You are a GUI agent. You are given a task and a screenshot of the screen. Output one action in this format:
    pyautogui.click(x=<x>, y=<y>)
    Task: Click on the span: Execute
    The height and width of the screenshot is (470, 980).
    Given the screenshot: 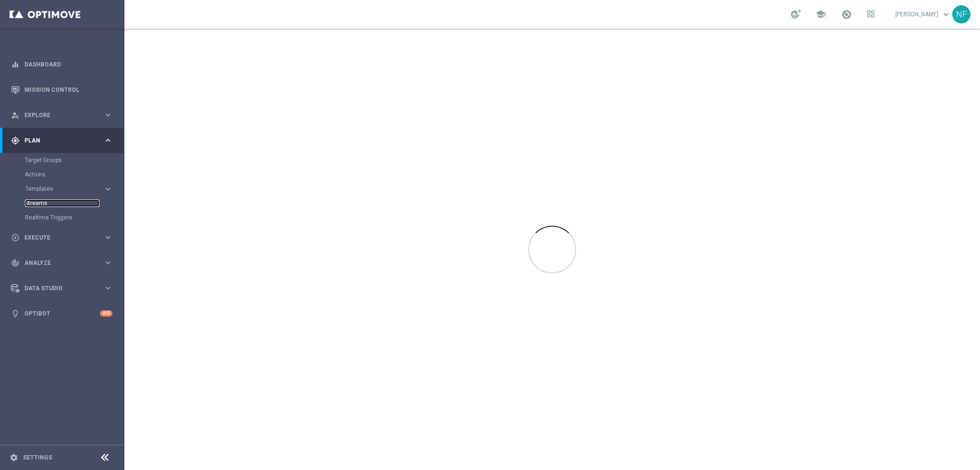 What is the action you would take?
    pyautogui.click(x=64, y=238)
    